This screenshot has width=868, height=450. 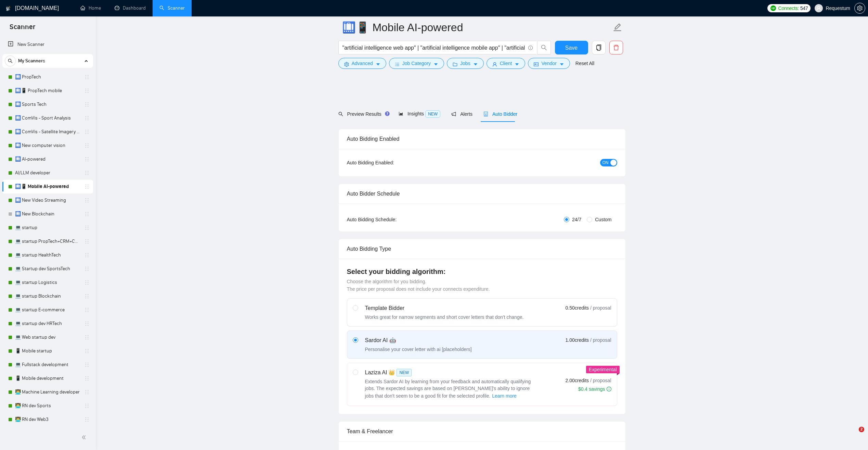 What do you see at coordinates (47, 296) in the screenshot?
I see `a: 💻 startup Blockchain` at bounding box center [47, 296].